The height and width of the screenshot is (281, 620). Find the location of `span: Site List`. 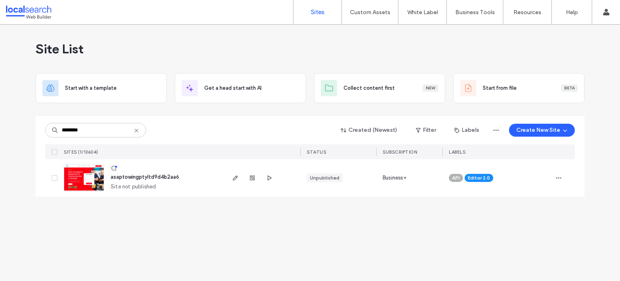

span: Site List is located at coordinates (59, 49).